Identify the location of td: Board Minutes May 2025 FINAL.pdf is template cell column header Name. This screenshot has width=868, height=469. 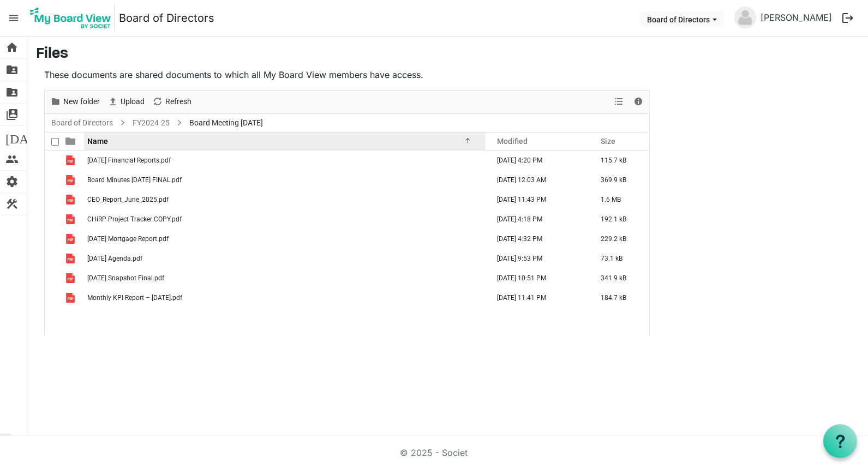
(285, 180).